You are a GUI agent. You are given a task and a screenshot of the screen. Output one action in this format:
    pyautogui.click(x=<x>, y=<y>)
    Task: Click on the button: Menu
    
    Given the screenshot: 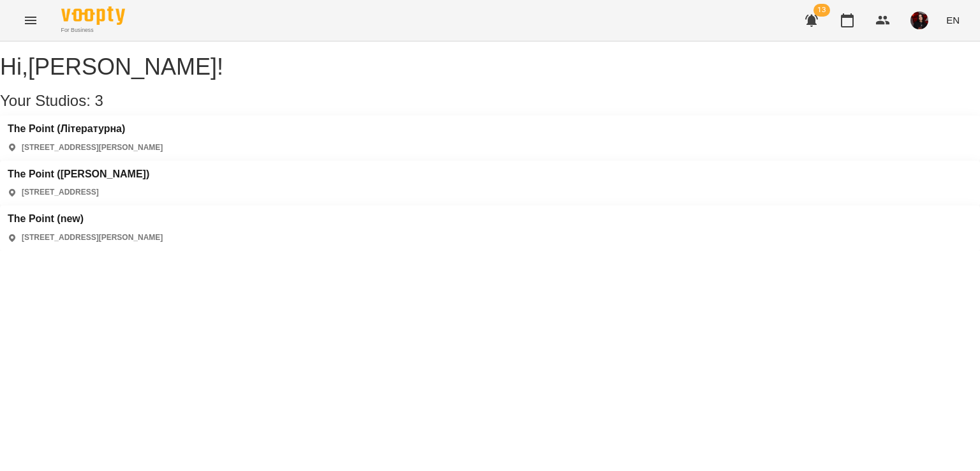 What is the action you would take?
    pyautogui.click(x=31, y=21)
    